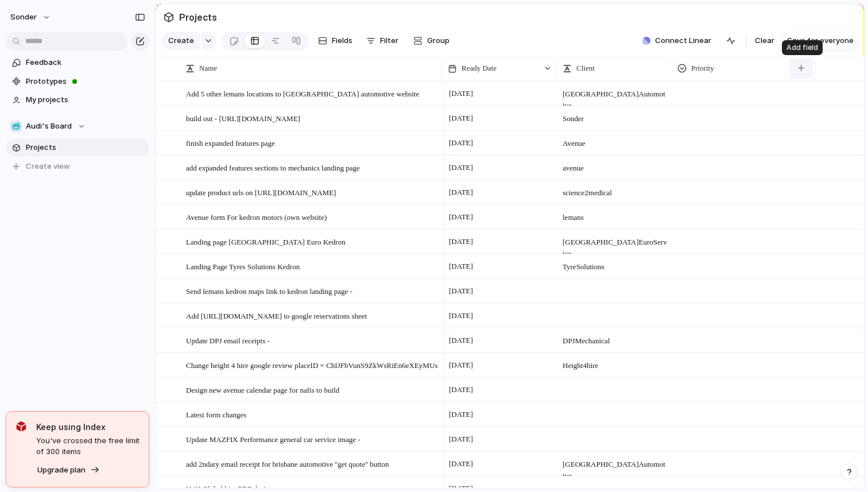  I want to click on span: Create view, so click(48, 167).